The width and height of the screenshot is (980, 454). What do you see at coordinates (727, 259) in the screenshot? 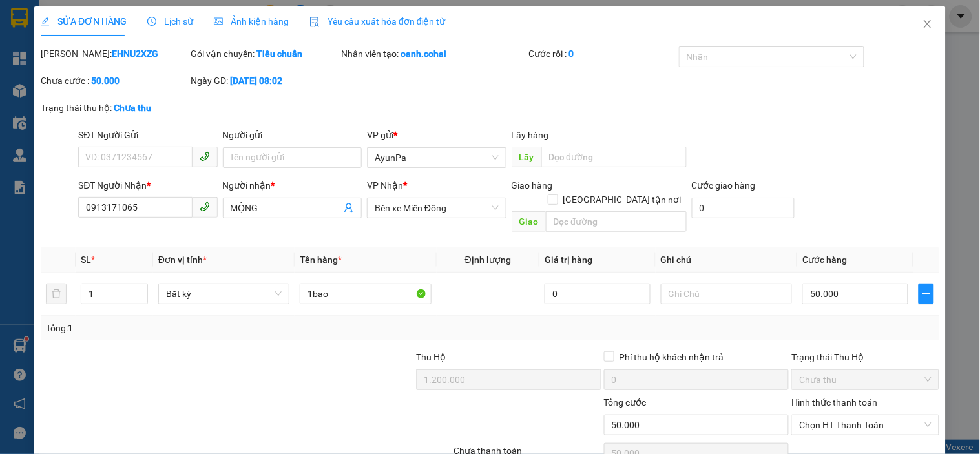
I see `th: Ghi chú` at bounding box center [727, 259].